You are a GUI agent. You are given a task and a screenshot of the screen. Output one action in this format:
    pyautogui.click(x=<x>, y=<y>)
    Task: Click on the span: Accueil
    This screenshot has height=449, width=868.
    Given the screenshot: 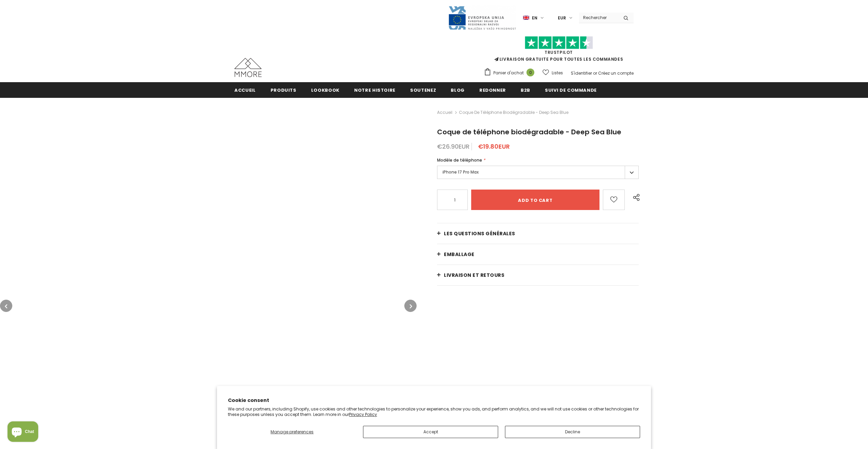 What is the action you would take?
    pyautogui.click(x=245, y=90)
    